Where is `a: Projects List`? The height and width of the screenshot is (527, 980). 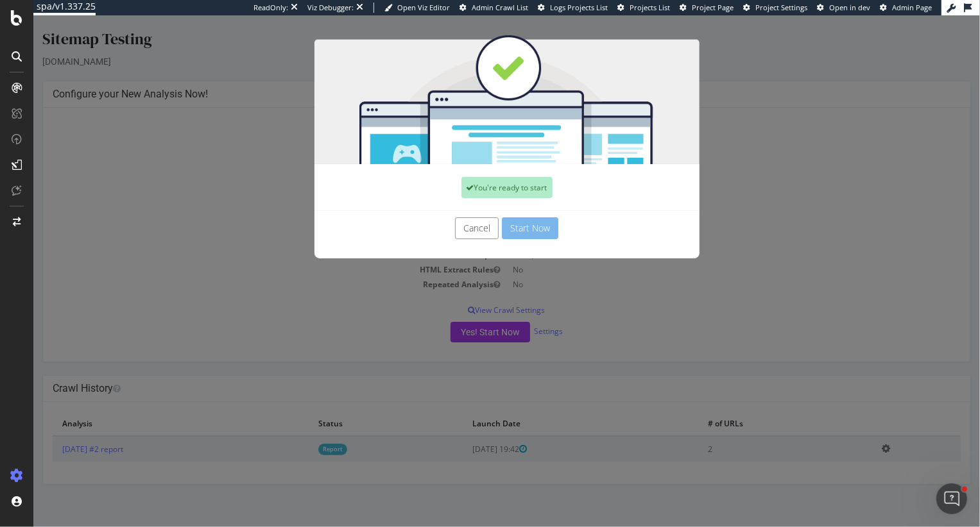
a: Projects List is located at coordinates (644, 8).